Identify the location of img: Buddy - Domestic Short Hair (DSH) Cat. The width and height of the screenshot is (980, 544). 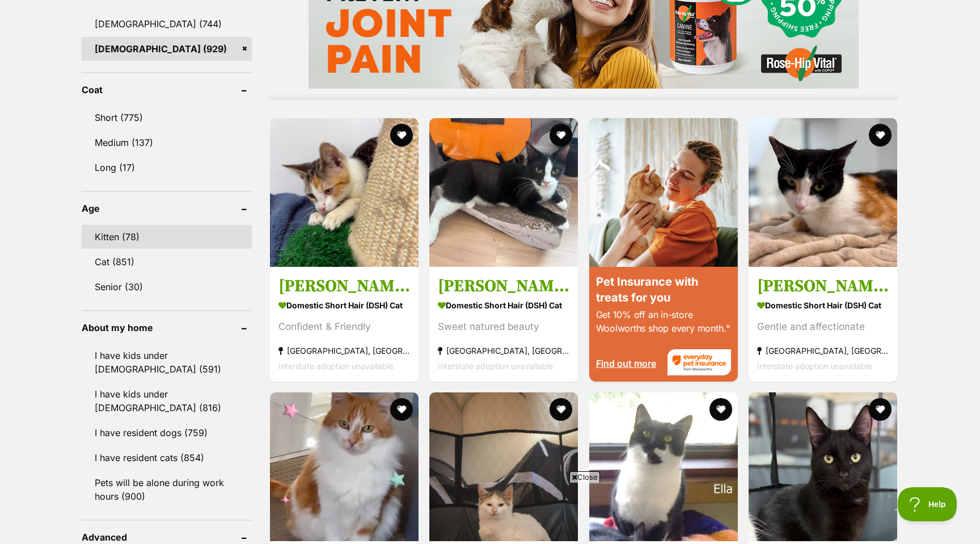
(504, 467).